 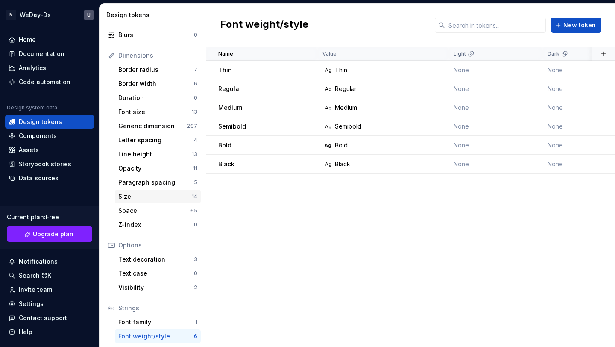 What do you see at coordinates (45, 164) in the screenshot?
I see `div: Storybook stories` at bounding box center [45, 164].